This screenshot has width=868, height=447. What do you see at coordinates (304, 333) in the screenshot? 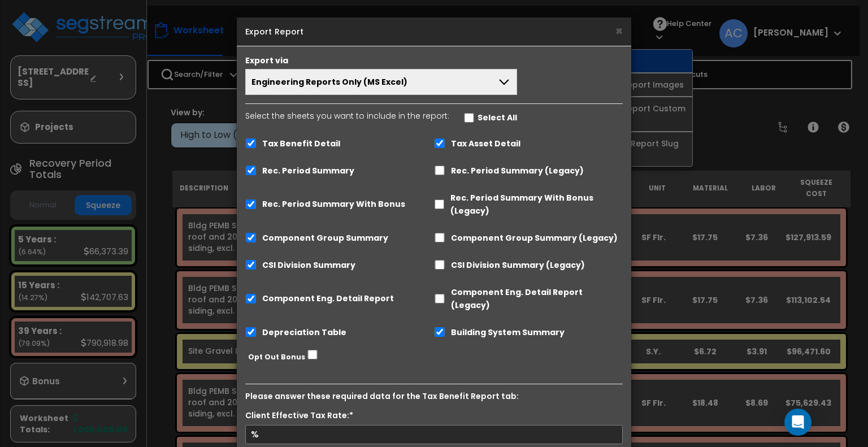
I see `label: Depreciation Table` at bounding box center [304, 333].